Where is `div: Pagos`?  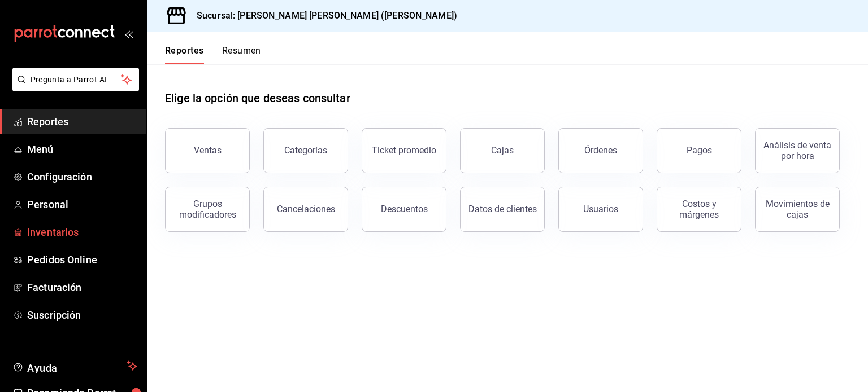
div: Pagos is located at coordinates (699, 150).